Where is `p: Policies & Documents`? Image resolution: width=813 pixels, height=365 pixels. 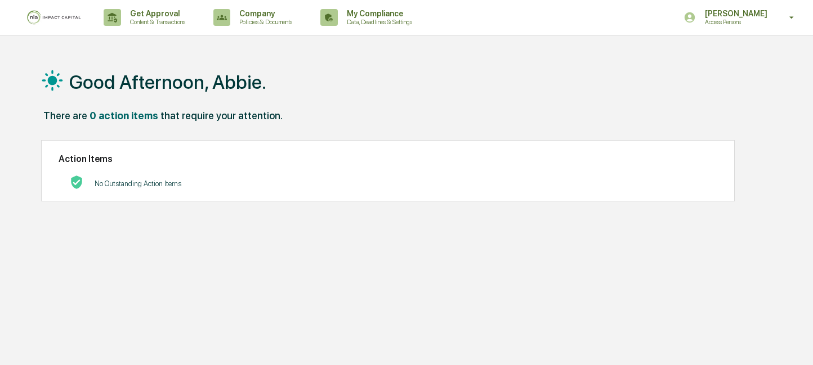 p: Policies & Documents is located at coordinates (264, 22).